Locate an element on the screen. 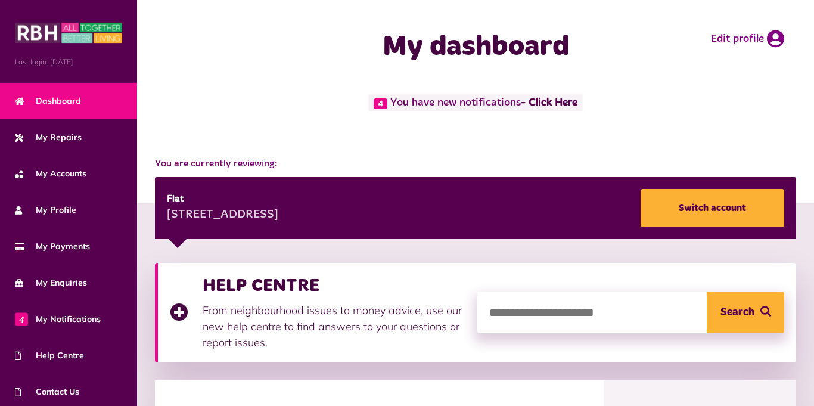  span: Contact Us is located at coordinates (47, 391).